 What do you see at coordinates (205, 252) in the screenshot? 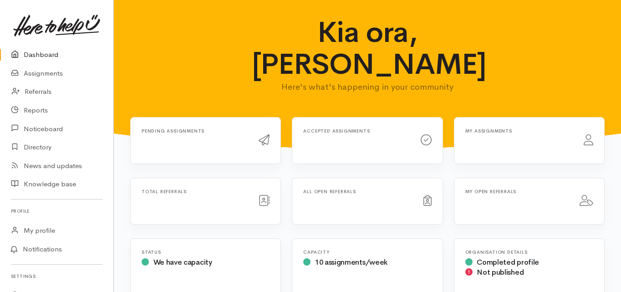
I see `h6: Status` at bounding box center [205, 252].